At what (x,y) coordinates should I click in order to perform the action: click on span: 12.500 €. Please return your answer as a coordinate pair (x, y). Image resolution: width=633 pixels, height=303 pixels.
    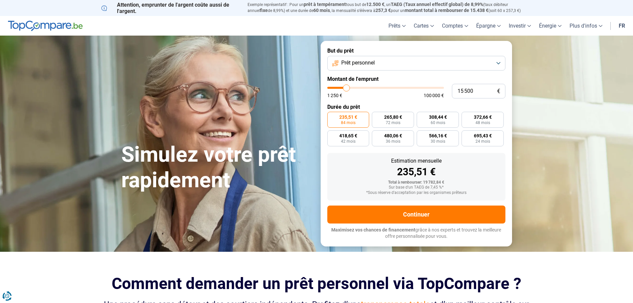
    Looking at the image, I should click on (375, 4).